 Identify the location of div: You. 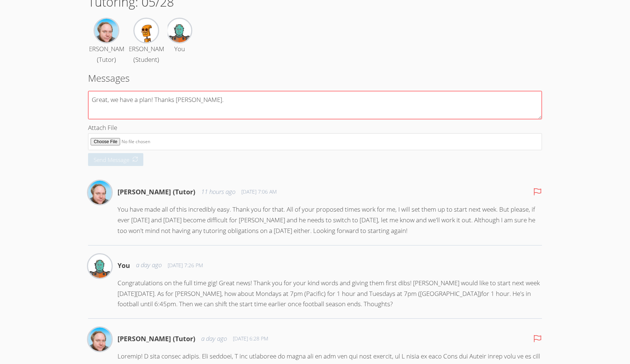
(179, 49).